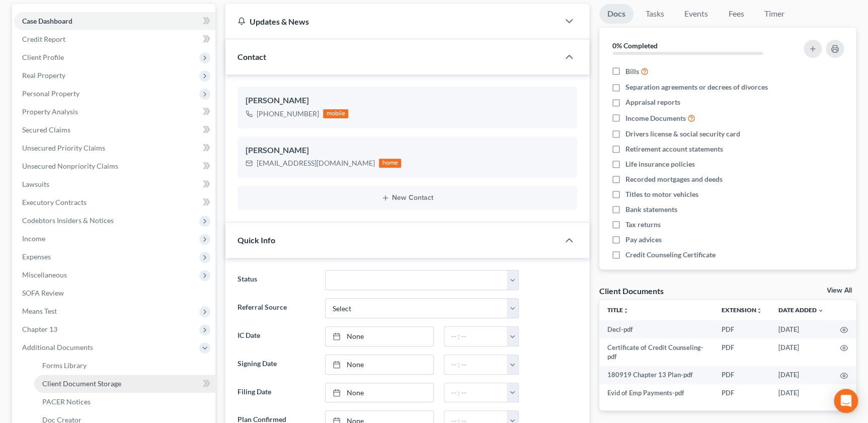 The width and height of the screenshot is (868, 423). Describe the element at coordinates (821, 311) in the screenshot. I see `i: expand_more` at that location.